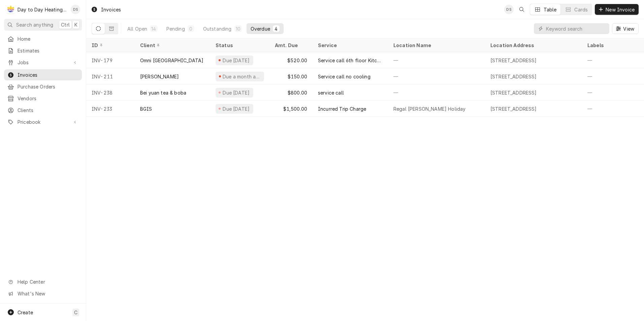 The image size is (644, 321). I want to click on div: Outstanding, so click(217, 29).